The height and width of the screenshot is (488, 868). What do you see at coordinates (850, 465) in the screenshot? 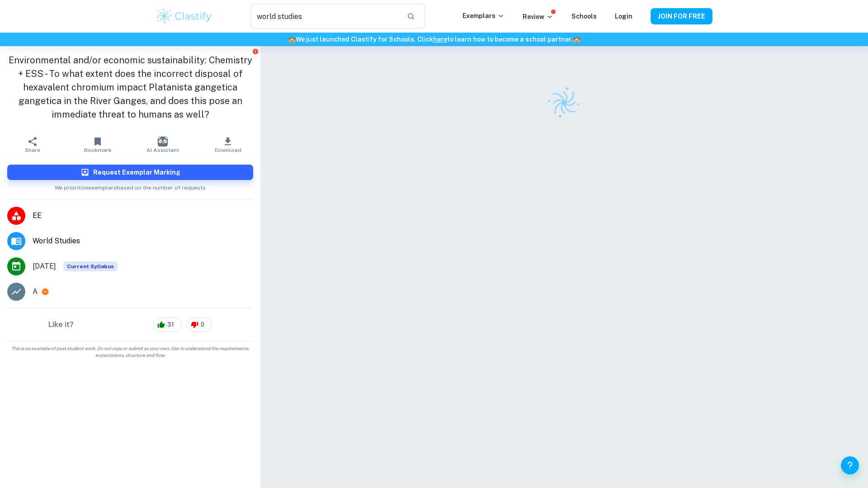
I see `button: Help and Feedback` at bounding box center [850, 465].